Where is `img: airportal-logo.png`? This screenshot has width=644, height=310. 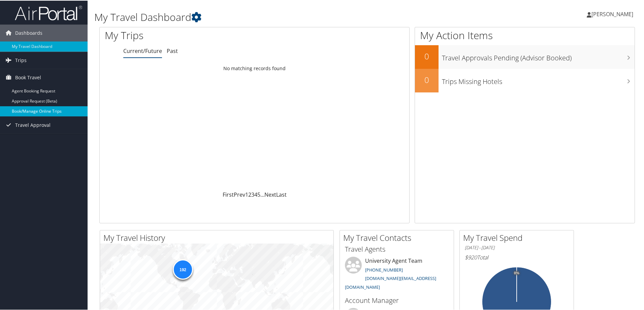 img: airportal-logo.png is located at coordinates (48, 12).